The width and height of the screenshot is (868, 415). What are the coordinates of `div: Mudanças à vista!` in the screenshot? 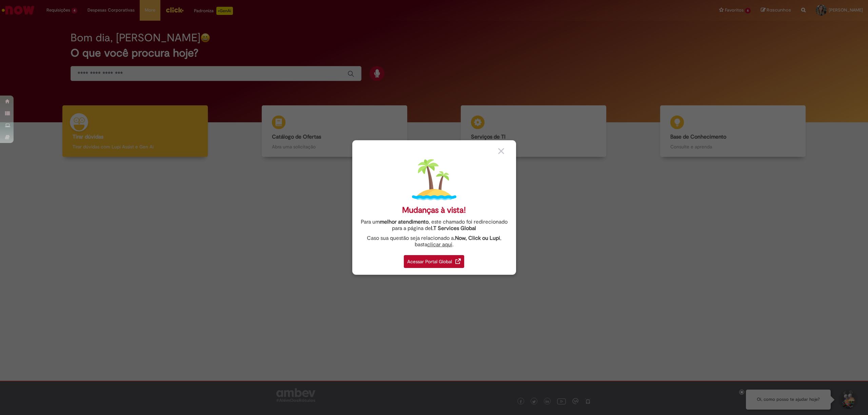 It's located at (434, 210).